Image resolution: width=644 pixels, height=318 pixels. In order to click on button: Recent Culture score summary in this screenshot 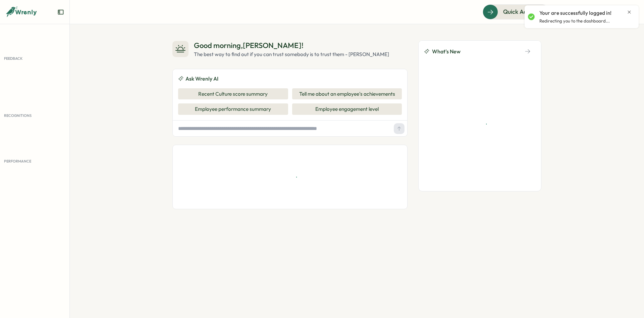, I will do `click(233, 94)`.